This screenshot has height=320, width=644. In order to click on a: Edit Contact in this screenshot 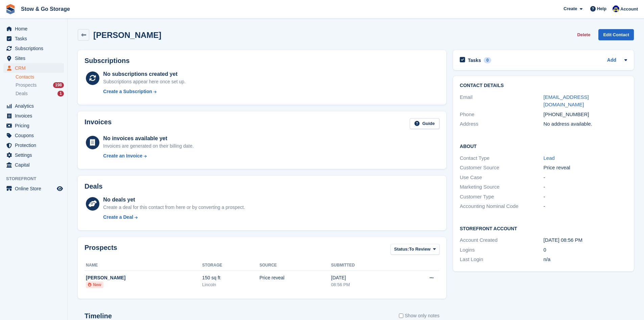, I will do `click(616, 35)`.